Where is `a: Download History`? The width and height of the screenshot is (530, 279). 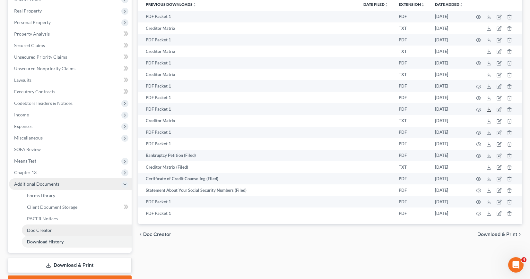
a: Download History is located at coordinates (77, 242).